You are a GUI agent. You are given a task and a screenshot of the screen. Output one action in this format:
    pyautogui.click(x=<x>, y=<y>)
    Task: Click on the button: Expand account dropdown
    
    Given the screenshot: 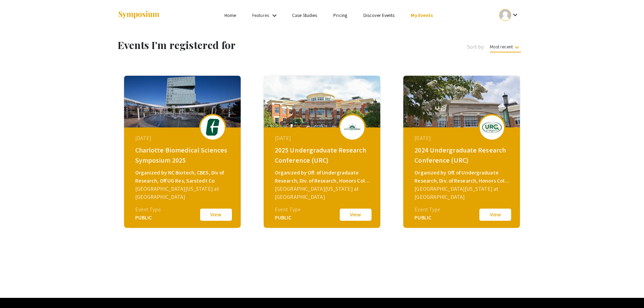 What is the action you would take?
    pyautogui.click(x=509, y=15)
    